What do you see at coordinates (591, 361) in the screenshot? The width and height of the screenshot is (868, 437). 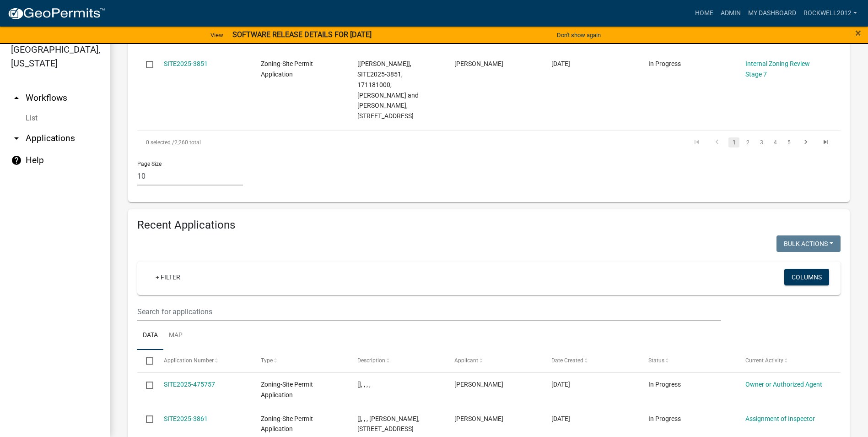 I see `datatable-header-cell: Date Created` at bounding box center [591, 361].